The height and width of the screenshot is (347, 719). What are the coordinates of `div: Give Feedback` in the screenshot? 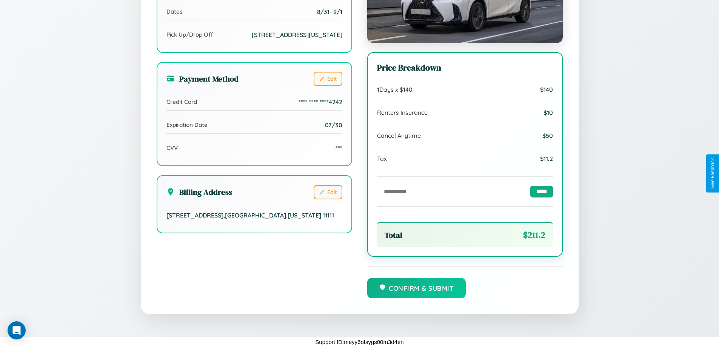 It's located at (712, 173).